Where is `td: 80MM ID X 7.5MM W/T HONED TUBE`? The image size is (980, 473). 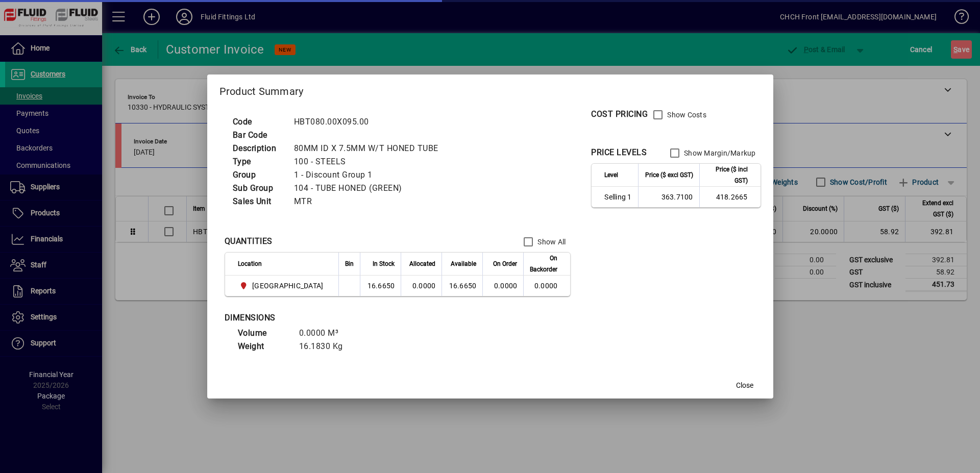 td: 80MM ID X 7.5MM W/T HONED TUBE is located at coordinates (369, 148).